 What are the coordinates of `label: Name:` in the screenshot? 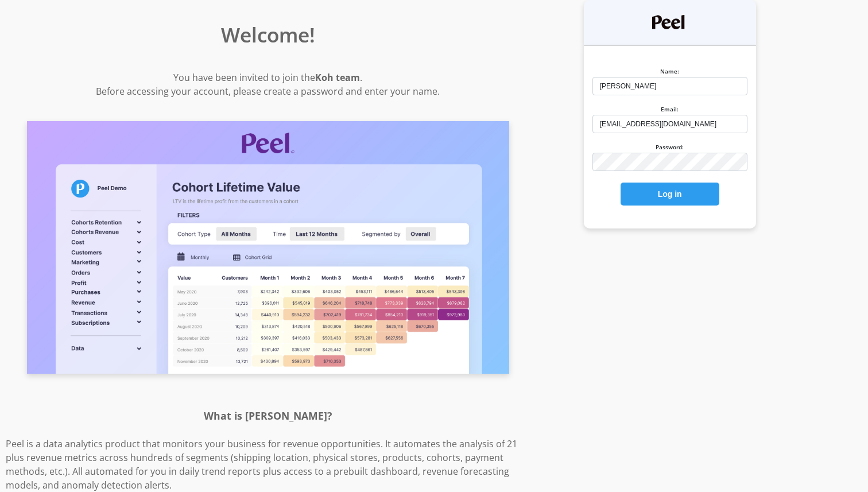 It's located at (669, 71).